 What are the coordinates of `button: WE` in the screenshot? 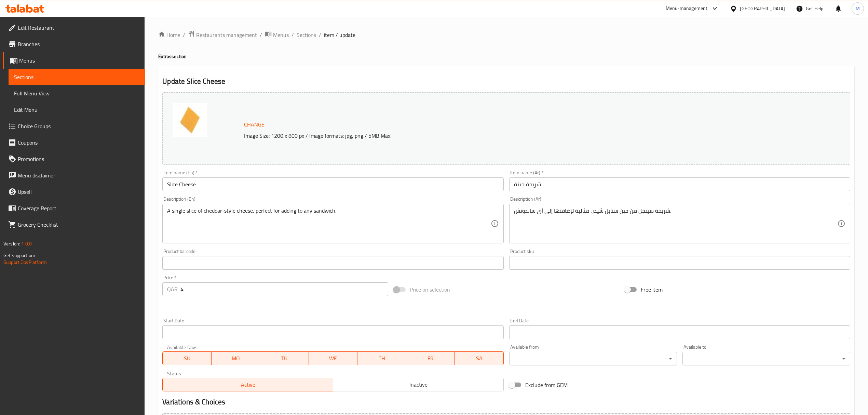 It's located at (334, 358).